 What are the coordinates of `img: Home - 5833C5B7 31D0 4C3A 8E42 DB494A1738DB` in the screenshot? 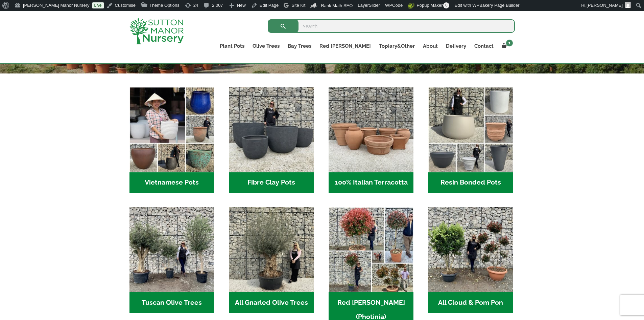 It's located at (271, 249).